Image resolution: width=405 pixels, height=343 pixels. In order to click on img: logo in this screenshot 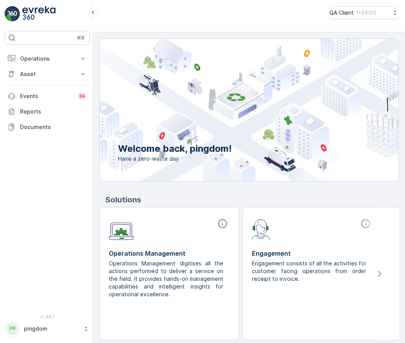, I will do `click(12, 14)`.